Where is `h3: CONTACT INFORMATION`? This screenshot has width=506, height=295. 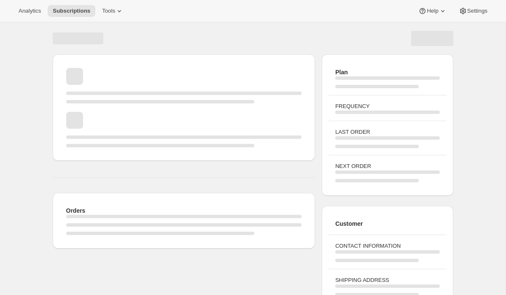
h3: CONTACT INFORMATION is located at coordinates (387, 246).